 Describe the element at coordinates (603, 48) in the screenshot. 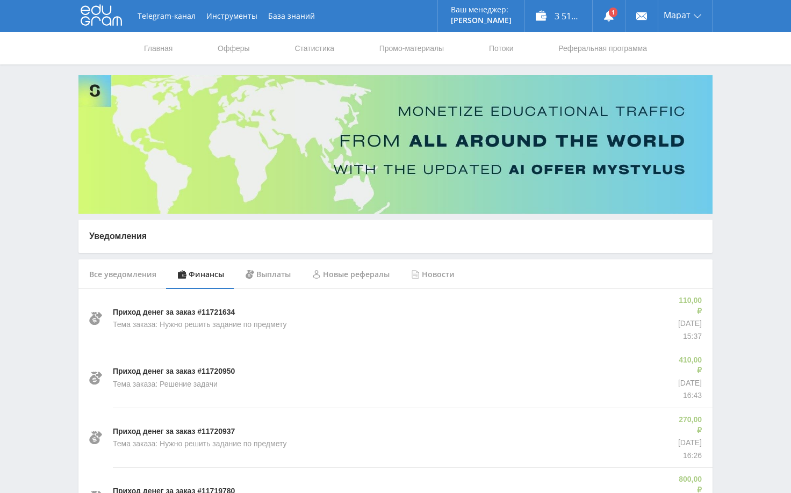

I see `a: Реферальная программа` at that location.